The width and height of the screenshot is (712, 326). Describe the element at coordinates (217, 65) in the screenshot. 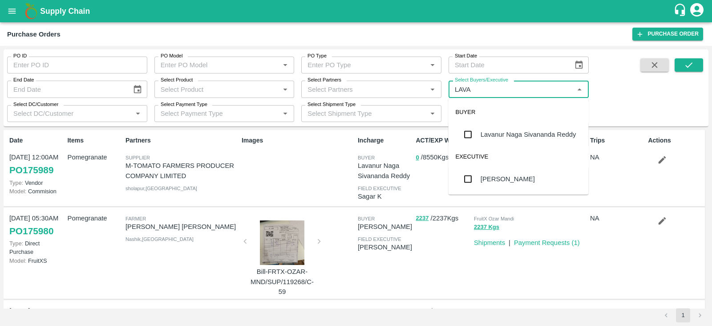

I see `input: Enter PO Model` at that location.